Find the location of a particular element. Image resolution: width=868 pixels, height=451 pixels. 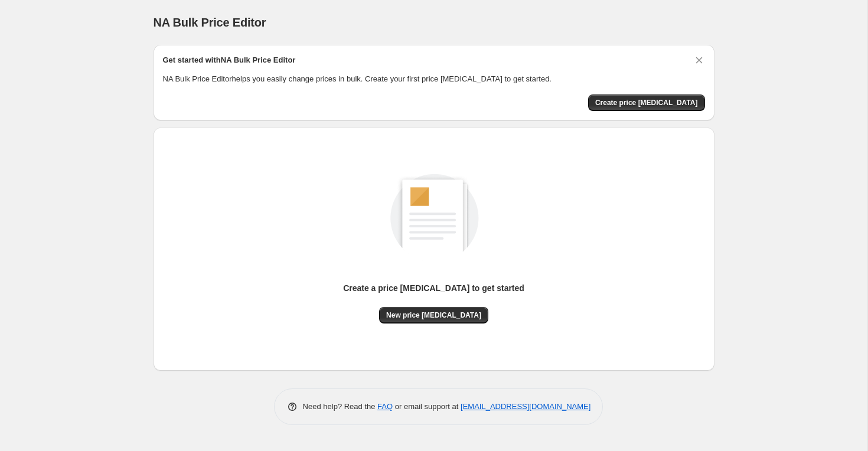

button: Create price change job is located at coordinates (647, 102).